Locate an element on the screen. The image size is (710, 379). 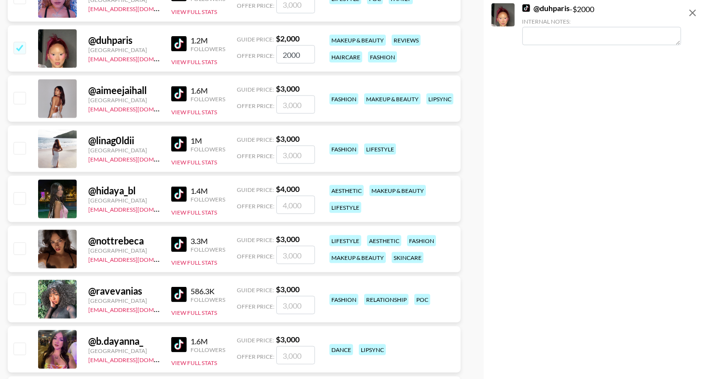
div: 1.4M is located at coordinates (208, 191).